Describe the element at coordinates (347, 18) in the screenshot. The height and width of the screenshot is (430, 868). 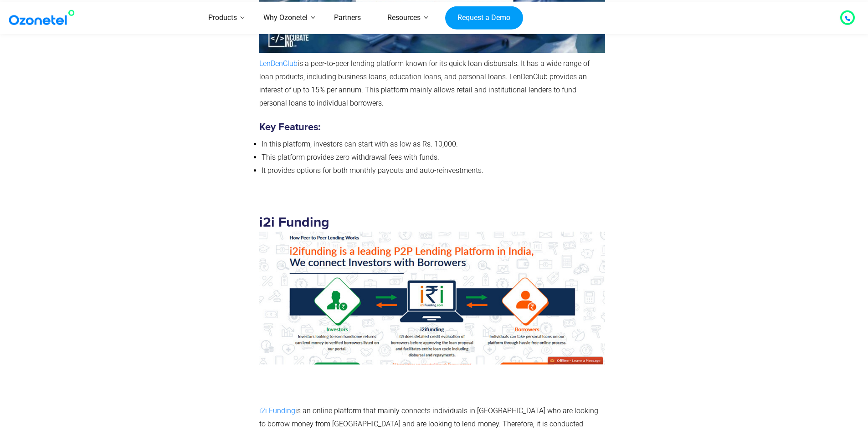
I see `a: Partners` at that location.